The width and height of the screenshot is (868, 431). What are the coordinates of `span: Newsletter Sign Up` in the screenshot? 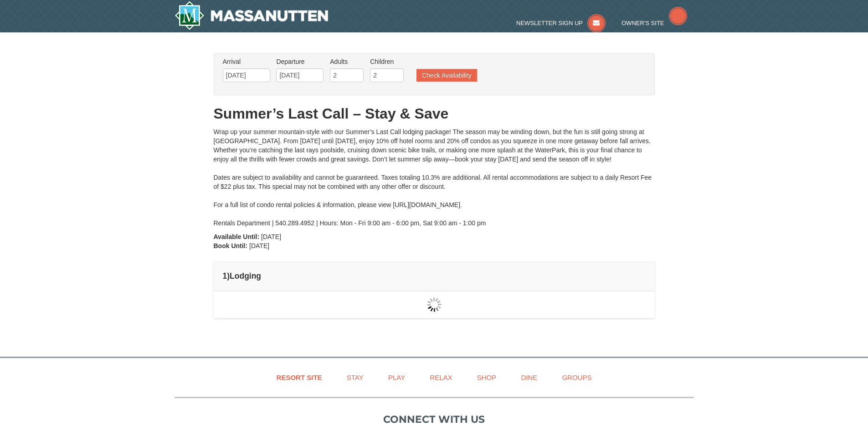 It's located at (550, 23).